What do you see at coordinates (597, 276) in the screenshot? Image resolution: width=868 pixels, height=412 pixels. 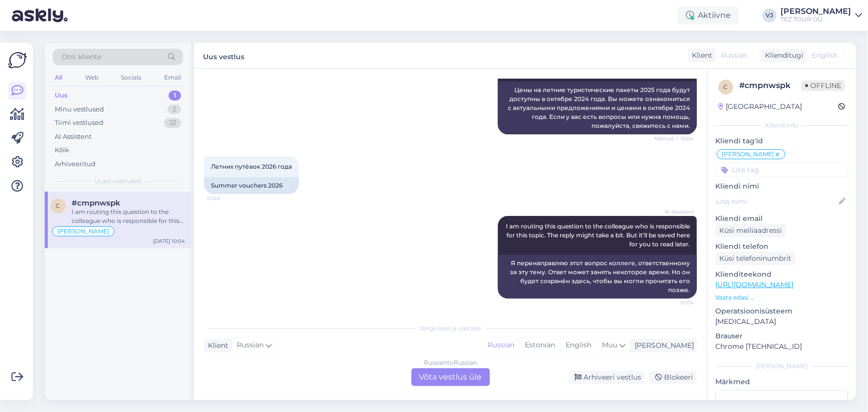 I see `div: Я перенаправляю этот вопрос коллеге, ответственному за эту тему. Ответ может занять некоторое вре...` at bounding box center [597, 276].